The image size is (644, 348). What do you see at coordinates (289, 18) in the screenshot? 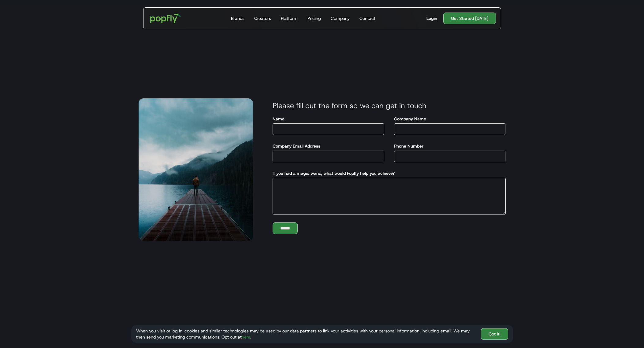
I see `a: Platform` at bounding box center [289, 18].